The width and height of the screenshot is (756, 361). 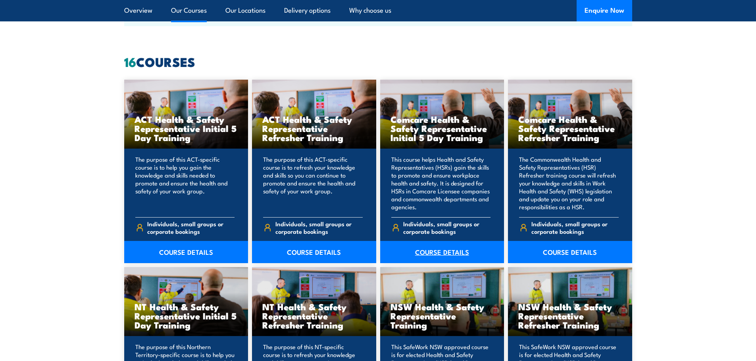 What do you see at coordinates (568, 183) in the screenshot?
I see `p: The Commonwealth Health and Safety Representatives (HSR) Refresher training course will refresh y...` at bounding box center [568, 183].